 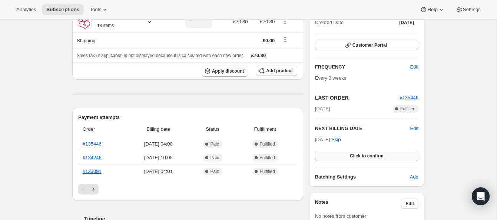 I want to click on button: #135446, so click(x=409, y=98).